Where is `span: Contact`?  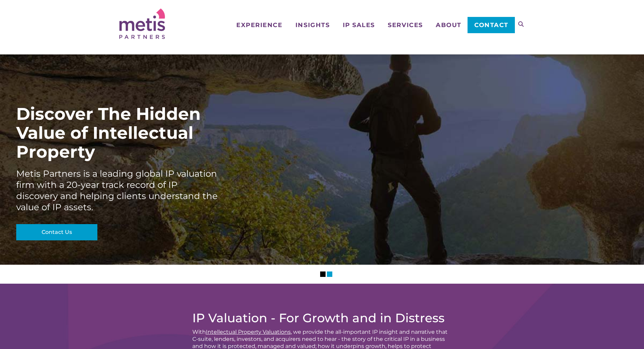 span: Contact is located at coordinates (492, 25).